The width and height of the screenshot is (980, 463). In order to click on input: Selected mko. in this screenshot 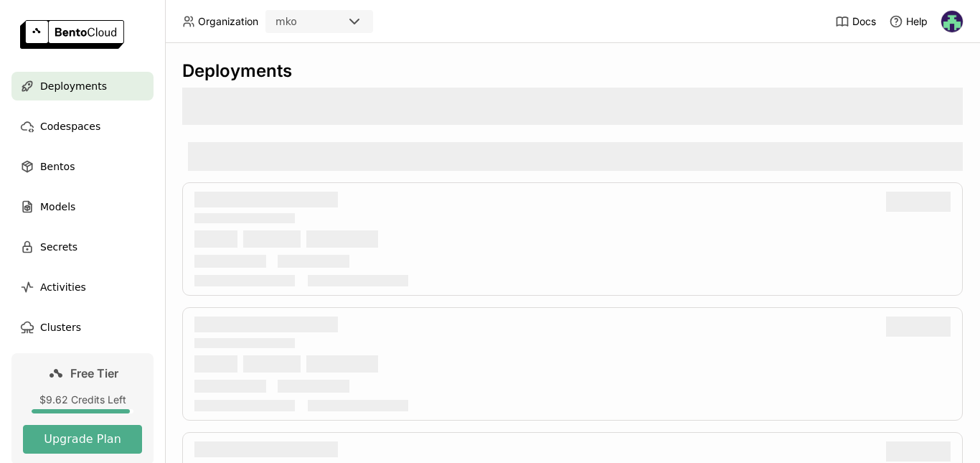, I will do `click(299, 22)`.